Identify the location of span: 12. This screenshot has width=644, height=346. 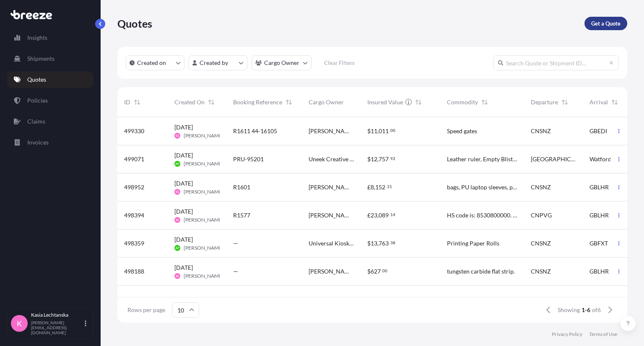
(374, 159).